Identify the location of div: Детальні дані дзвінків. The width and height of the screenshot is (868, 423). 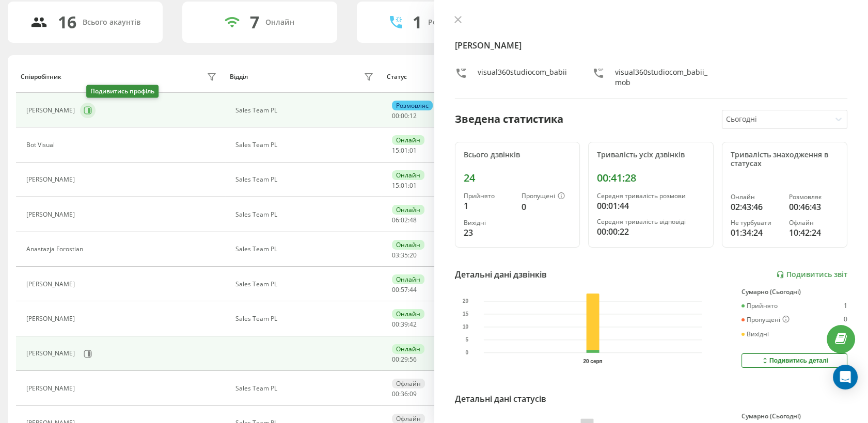
(501, 274).